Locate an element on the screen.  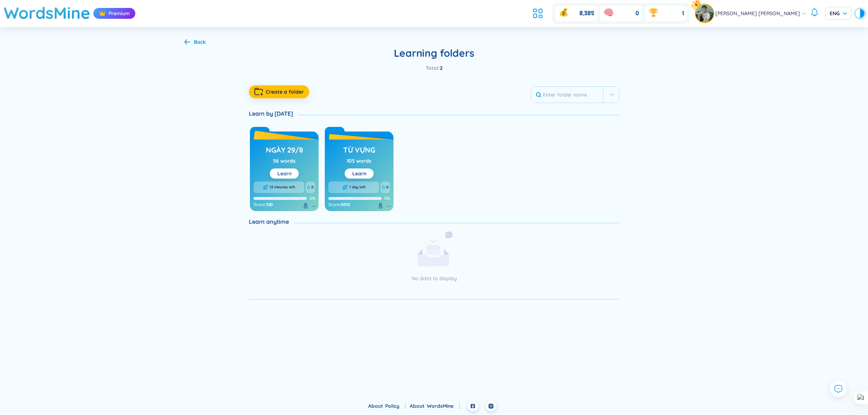
span: 1 is located at coordinates (683, 13).